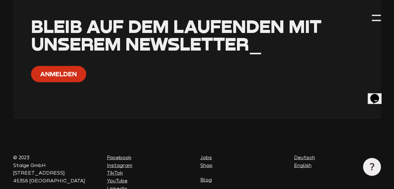  What do you see at coordinates (206, 165) in the screenshot?
I see `a: Shop` at bounding box center [206, 165].